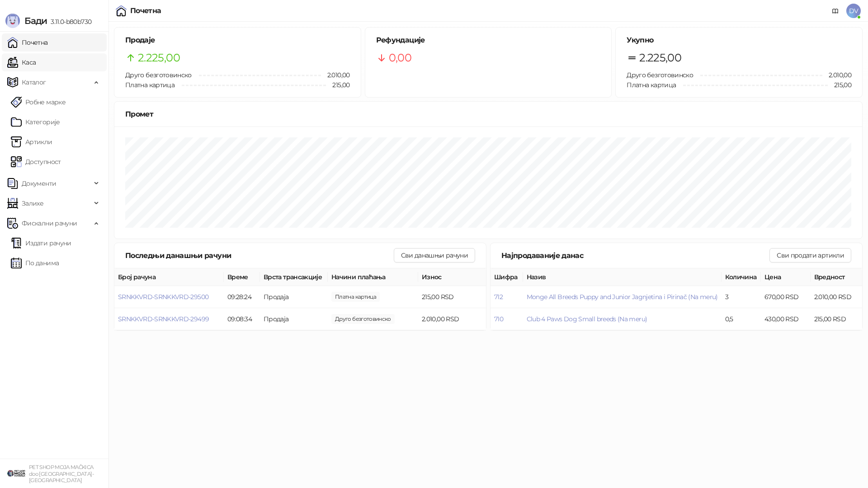  What do you see at coordinates (786, 319) in the screenshot?
I see `td: 430,00 RSD` at bounding box center [786, 319].